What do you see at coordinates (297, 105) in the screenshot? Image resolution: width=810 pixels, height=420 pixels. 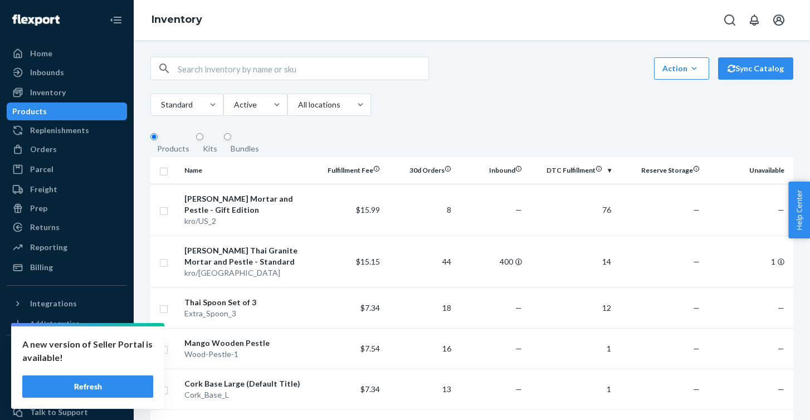 I see `input: All locations` at bounding box center [297, 105].